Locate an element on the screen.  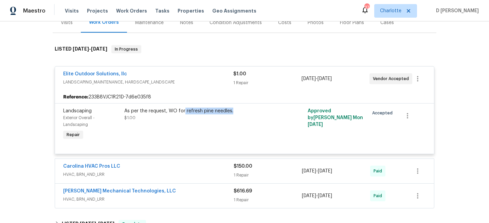
div: As per the request, WO for refresh pine needles. is located at coordinates (198, 111).